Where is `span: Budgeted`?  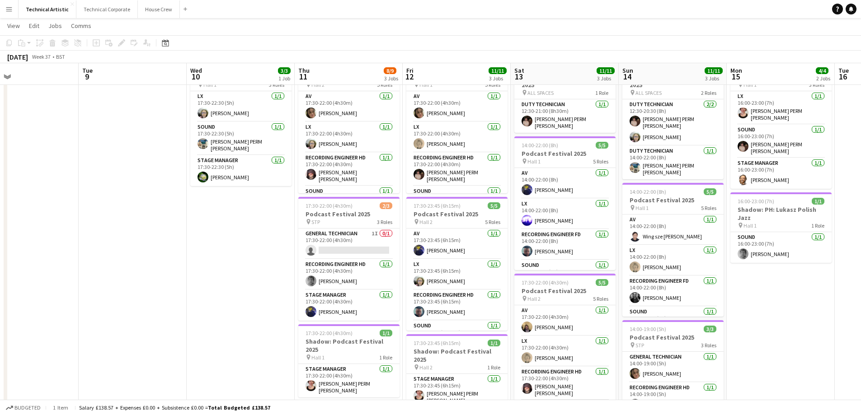 span: Budgeted is located at coordinates (28, 408).